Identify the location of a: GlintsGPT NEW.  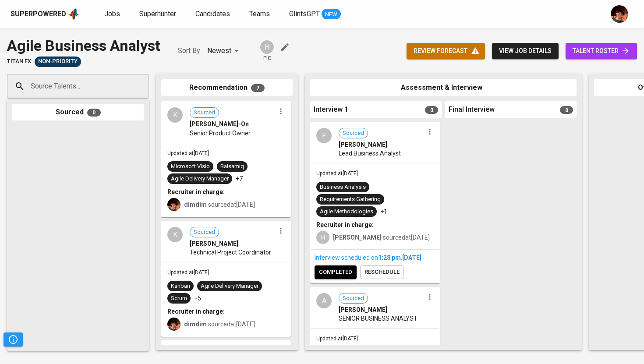
(315, 14).